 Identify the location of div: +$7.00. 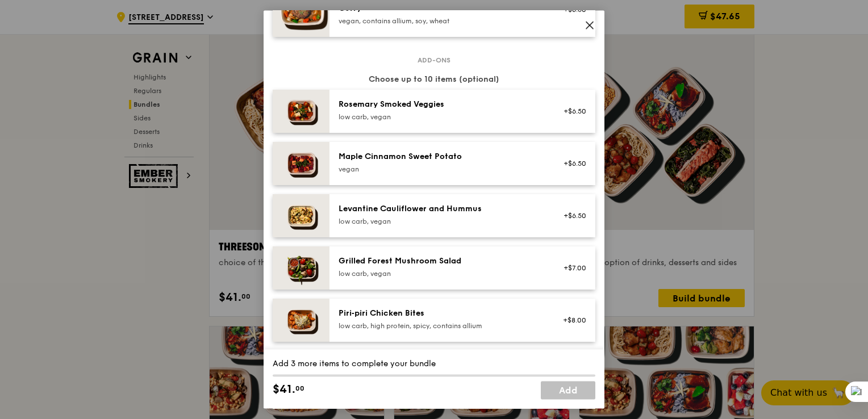
(571, 268).